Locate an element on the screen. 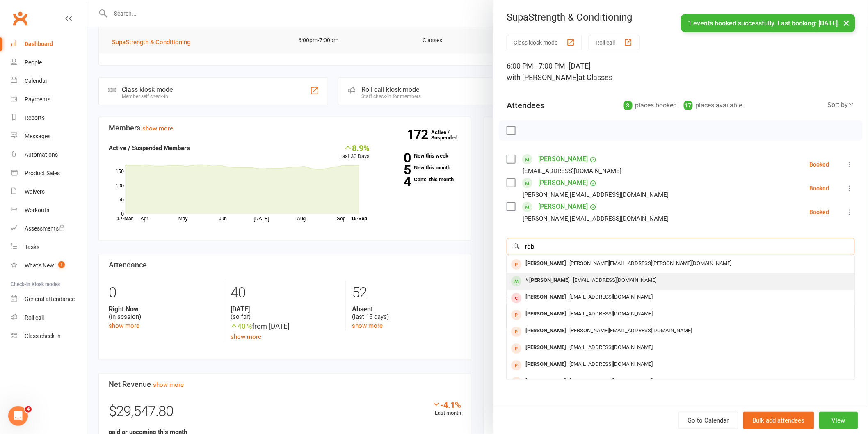  div: places booked is located at coordinates (650, 106).